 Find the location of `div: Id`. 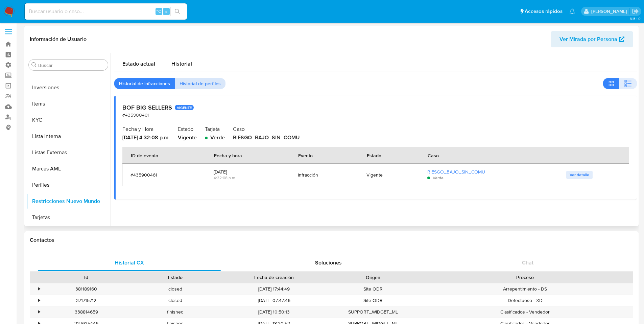

div: Id is located at coordinates (86, 277).